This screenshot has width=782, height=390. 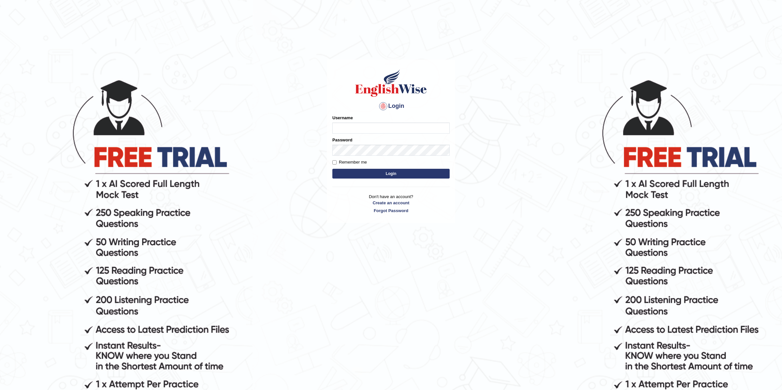 What do you see at coordinates (391, 204) in the screenshot?
I see `p: Don't have an account?` at bounding box center [391, 204].